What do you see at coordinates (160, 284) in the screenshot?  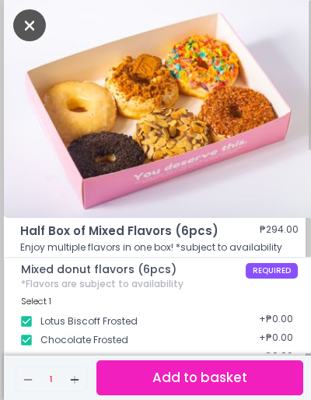 I see `div: *Flavors are subject to availability` at bounding box center [160, 284].